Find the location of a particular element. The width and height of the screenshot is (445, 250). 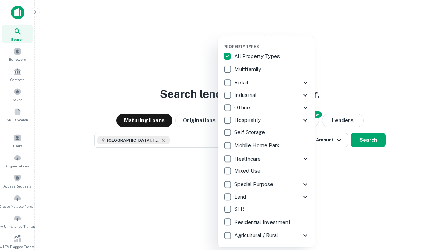

p: Special Purpose is located at coordinates (255, 185).